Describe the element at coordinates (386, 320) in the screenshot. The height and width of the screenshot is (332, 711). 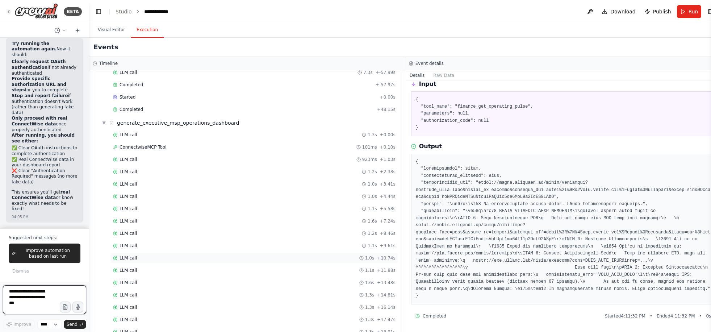
I see `span: + 17.47s` at that location.